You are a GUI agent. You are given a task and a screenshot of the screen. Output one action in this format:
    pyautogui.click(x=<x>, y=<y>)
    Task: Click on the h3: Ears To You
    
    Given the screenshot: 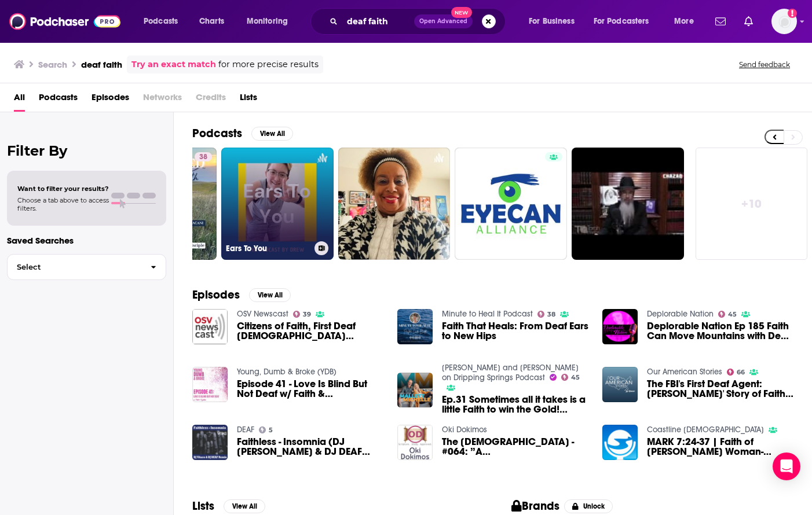 What is the action you would take?
    pyautogui.click(x=267, y=248)
    